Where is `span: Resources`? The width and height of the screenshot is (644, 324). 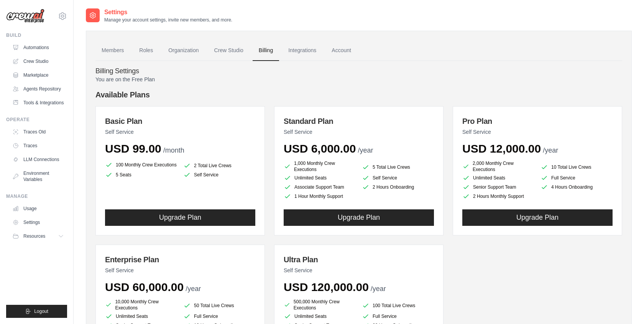
span: Resources is located at coordinates (34, 236).